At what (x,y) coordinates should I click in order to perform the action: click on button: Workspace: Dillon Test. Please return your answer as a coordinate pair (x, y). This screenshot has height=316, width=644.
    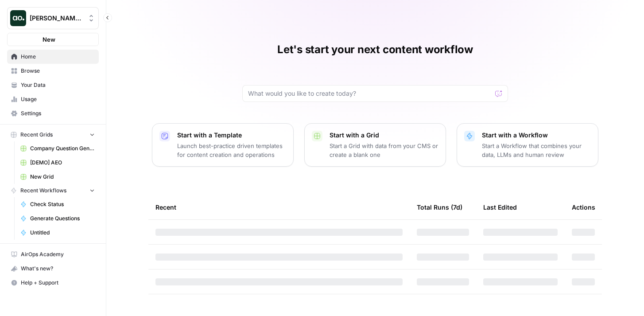
    Looking at the image, I should click on (53, 18).